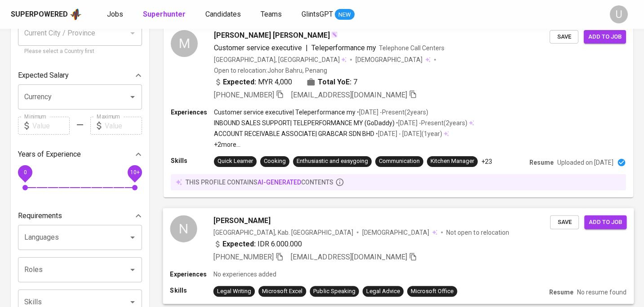  Describe the element at coordinates (80, 76) in the screenshot. I see `div: Expected Salary` at that location.